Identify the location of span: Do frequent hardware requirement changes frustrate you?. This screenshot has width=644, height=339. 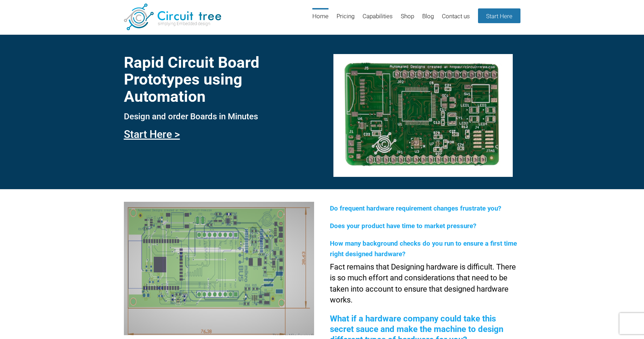
(416, 209).